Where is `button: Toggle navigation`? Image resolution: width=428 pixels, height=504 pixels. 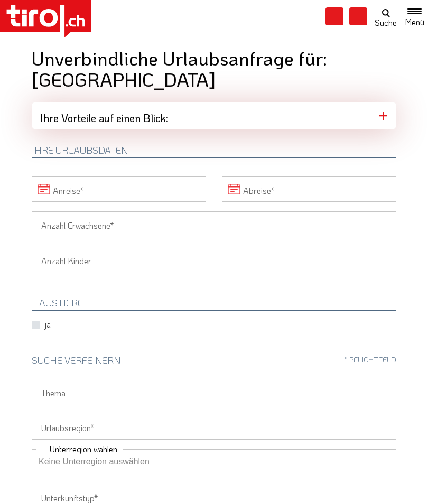
button: Toggle navigation is located at coordinates (414, 17).